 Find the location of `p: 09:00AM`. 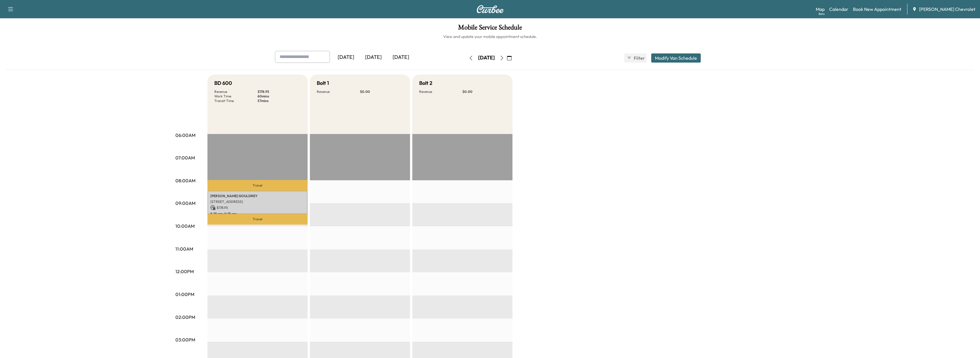

p: 09:00AM is located at coordinates (185, 204).